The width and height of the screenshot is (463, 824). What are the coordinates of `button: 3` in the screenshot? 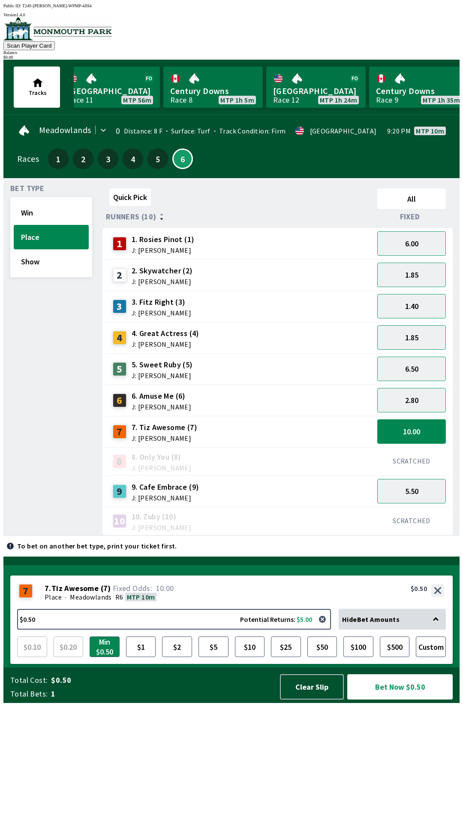 It's located at (108, 159).